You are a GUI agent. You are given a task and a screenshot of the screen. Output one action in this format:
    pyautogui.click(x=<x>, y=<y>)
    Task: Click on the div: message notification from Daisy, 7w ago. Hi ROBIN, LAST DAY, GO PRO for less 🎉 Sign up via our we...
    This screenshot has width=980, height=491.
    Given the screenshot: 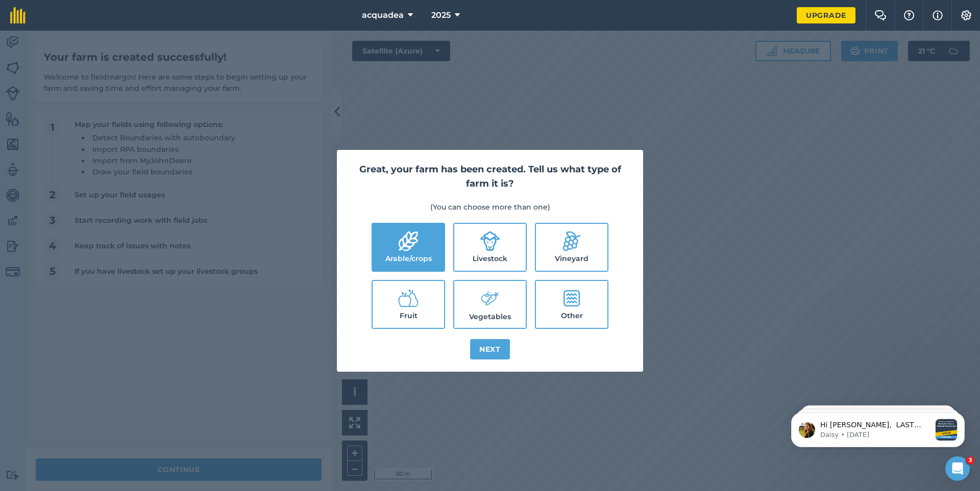 What is the action you would take?
    pyautogui.click(x=102, y=37)
    